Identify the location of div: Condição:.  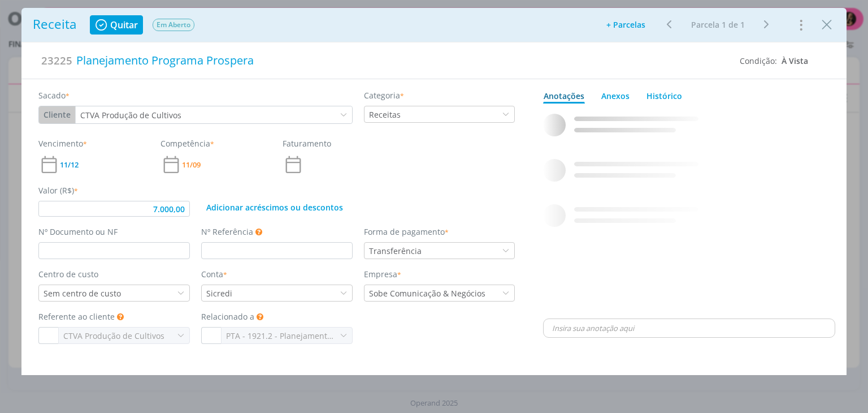
(774, 61).